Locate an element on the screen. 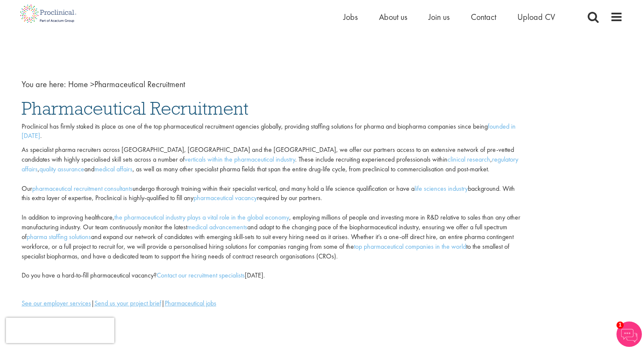 The width and height of the screenshot is (644, 349). a: life sciences industry is located at coordinates (441, 188).